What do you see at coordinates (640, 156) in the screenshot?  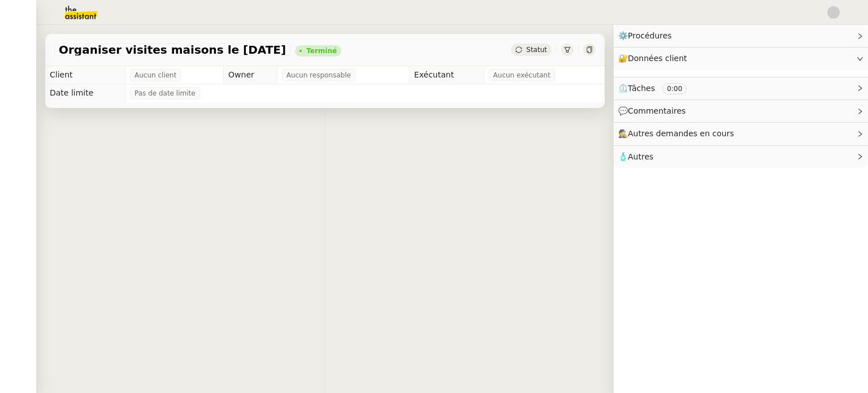 I see `span: Autres` at bounding box center [640, 156].